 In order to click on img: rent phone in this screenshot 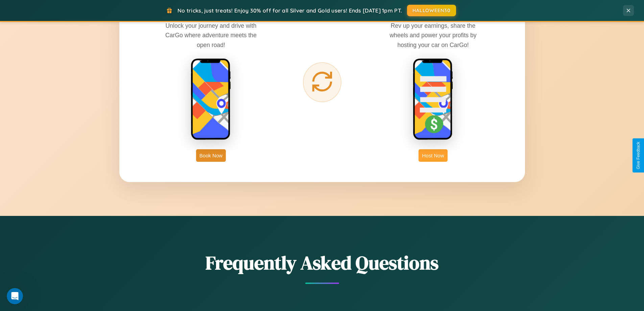, I will do `click(211, 100)`.